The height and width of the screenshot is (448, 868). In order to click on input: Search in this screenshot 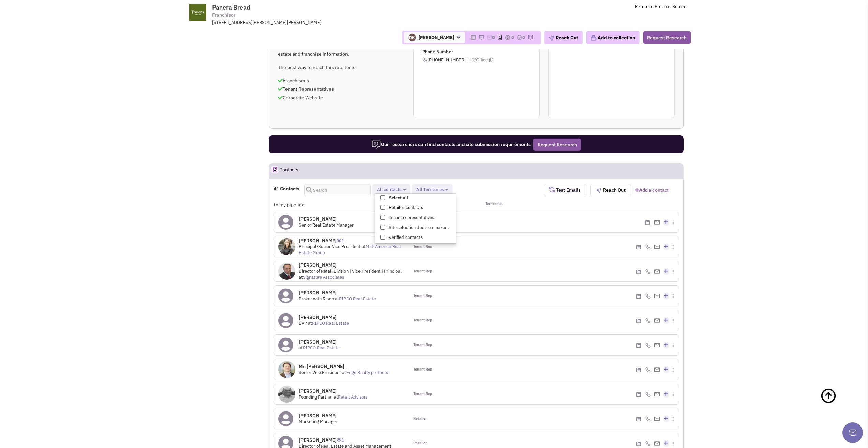, I will do `click(337, 190)`.